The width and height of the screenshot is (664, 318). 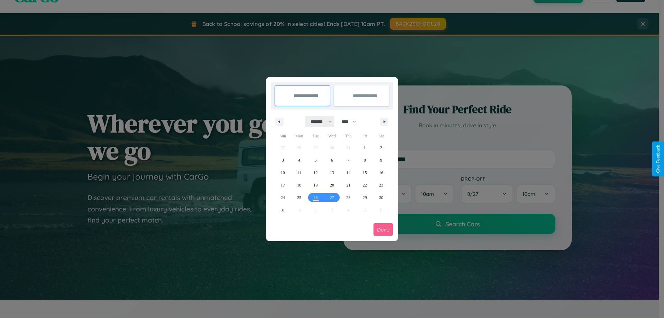 What do you see at coordinates (282, 197) in the screenshot?
I see `button: 24` at bounding box center [282, 197].